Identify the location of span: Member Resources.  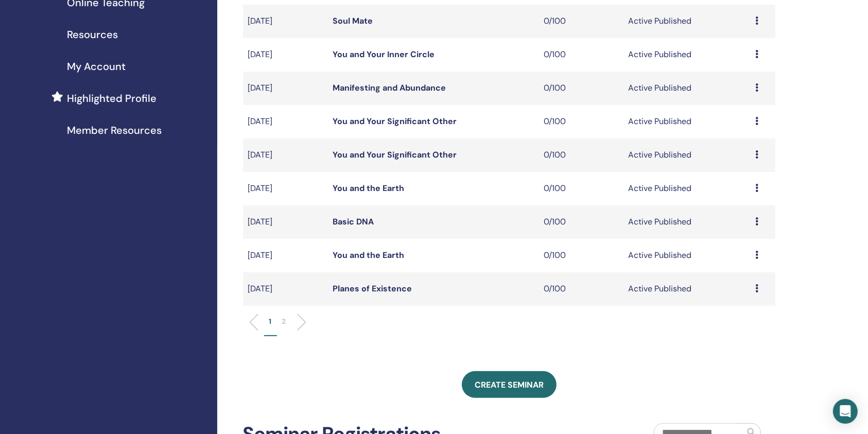
(114, 130).